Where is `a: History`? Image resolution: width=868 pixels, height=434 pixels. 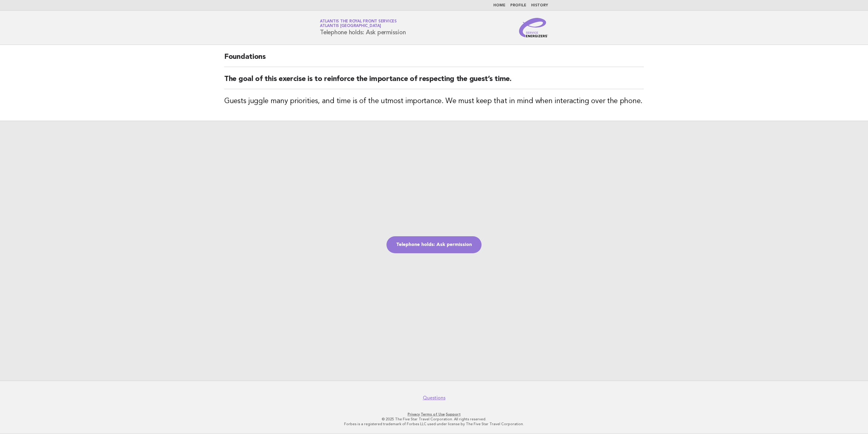 a: History is located at coordinates (540, 6).